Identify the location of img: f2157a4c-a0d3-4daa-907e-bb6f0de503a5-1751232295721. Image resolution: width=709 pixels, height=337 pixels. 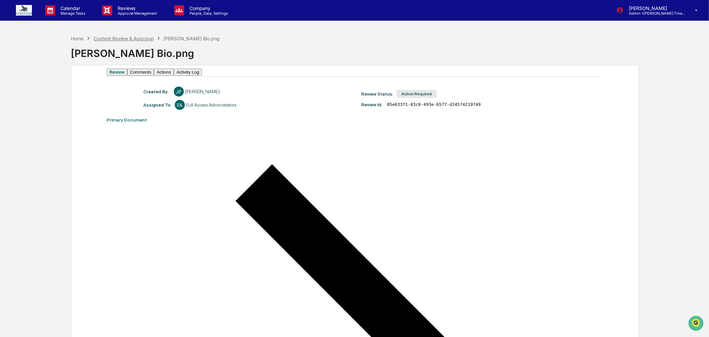
(8, 8).